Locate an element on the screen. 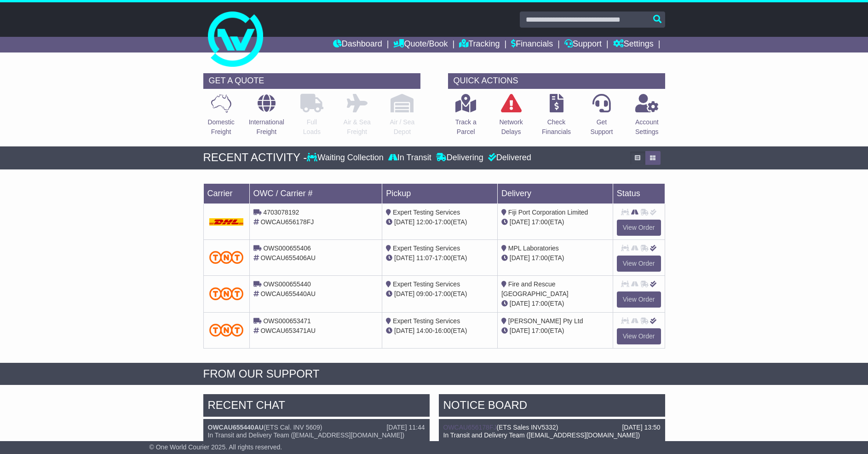 This screenshot has width=868, height=454. a: OWCAU656178FJ is located at coordinates (470, 427).